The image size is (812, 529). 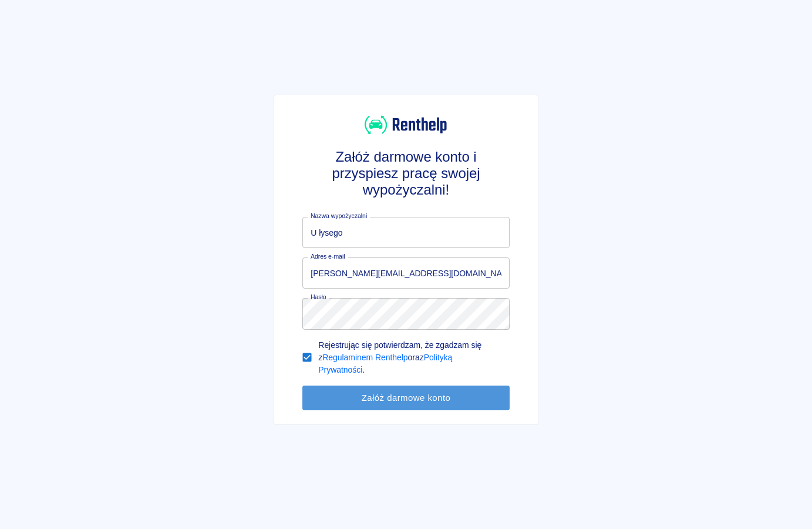 What do you see at coordinates (406, 398) in the screenshot?
I see `button: Załóż darmowe konto` at bounding box center [406, 398].